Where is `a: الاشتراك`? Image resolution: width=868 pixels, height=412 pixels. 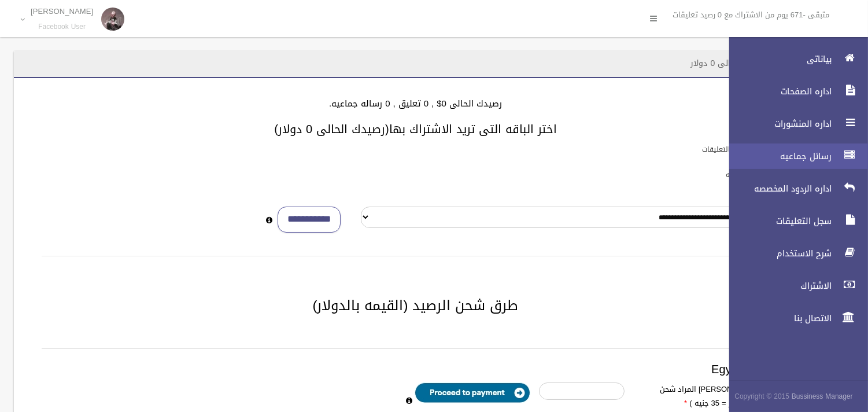
a: الاشتراك is located at coordinates (793, 286).